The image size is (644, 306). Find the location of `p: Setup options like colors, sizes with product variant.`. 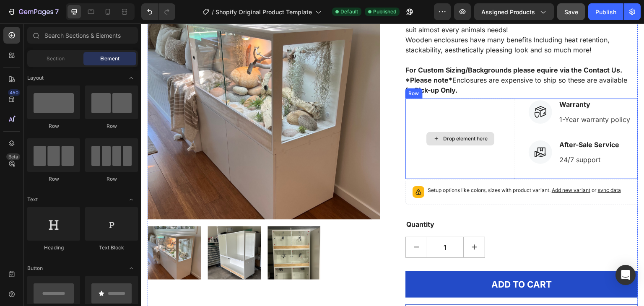

p: Setup options like colors, sizes with product variant. is located at coordinates (383, 167).